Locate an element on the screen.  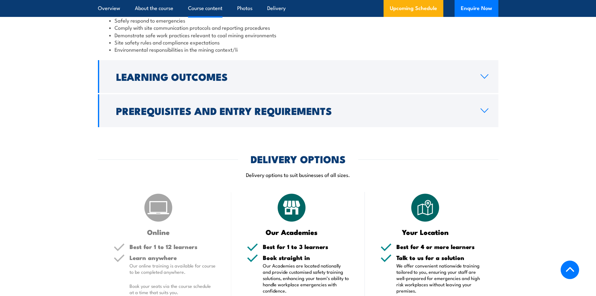
h2: Prerequisites and Entry Requirements is located at coordinates (293, 111).